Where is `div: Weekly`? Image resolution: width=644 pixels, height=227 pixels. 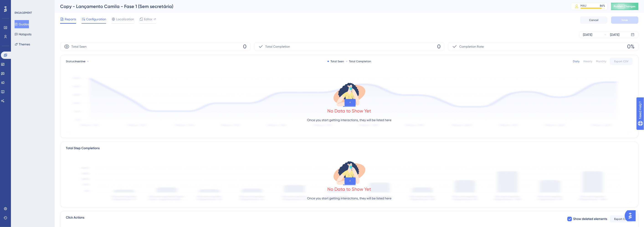 div: Weekly is located at coordinates (588, 61).